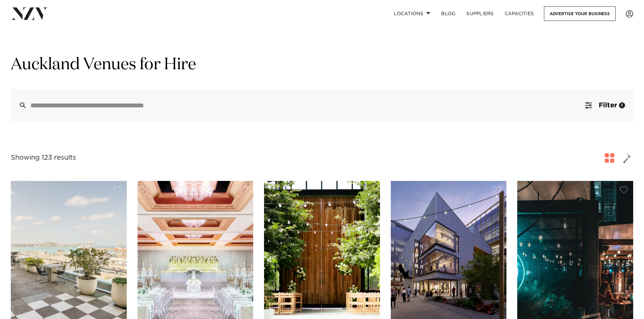 This screenshot has width=644, height=319. What do you see at coordinates (43, 158) in the screenshot?
I see `div: Showing 123 results` at bounding box center [43, 158].